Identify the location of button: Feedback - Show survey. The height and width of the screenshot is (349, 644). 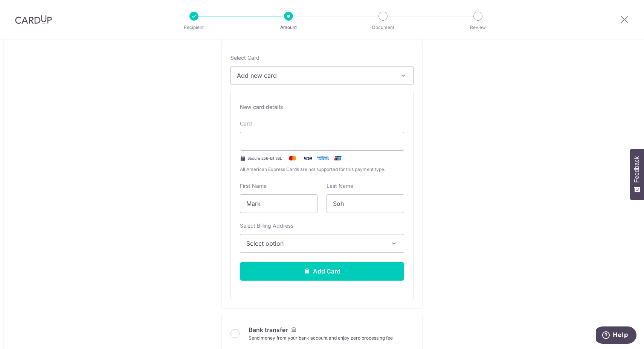
(637, 175).